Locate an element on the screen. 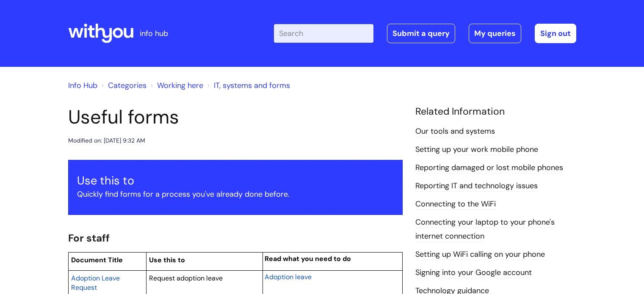  a: Sign out is located at coordinates (556, 33).